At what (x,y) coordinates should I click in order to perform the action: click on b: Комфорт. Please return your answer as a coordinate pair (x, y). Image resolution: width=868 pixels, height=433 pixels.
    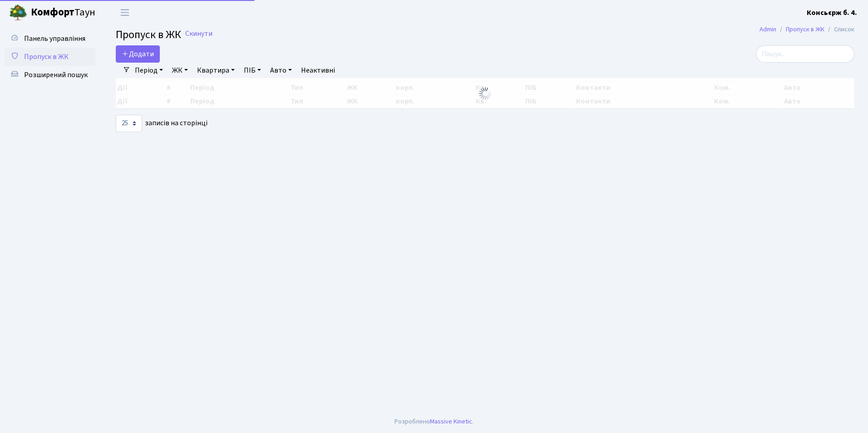
    Looking at the image, I should click on (53, 12).